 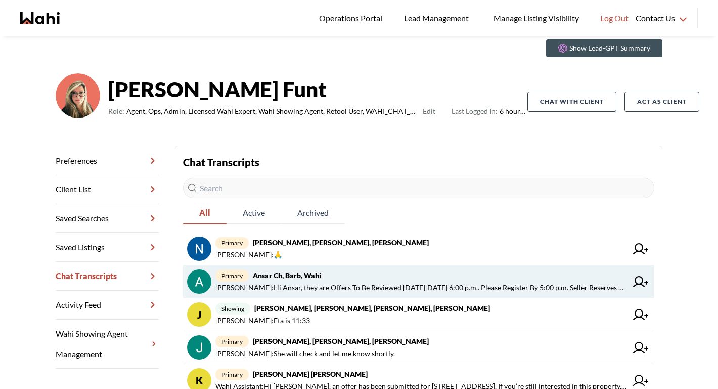 I want to click on span: showing, so click(x=233, y=308).